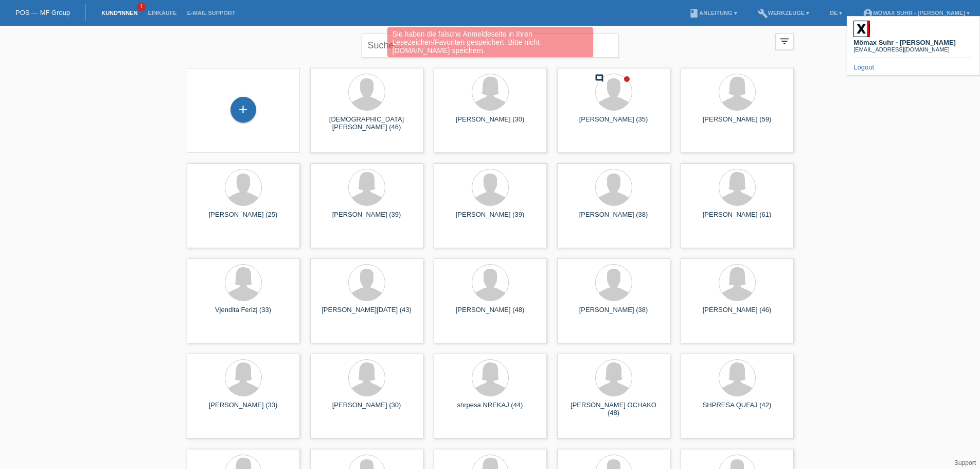  I want to click on a: Kund*innen, so click(120, 13).